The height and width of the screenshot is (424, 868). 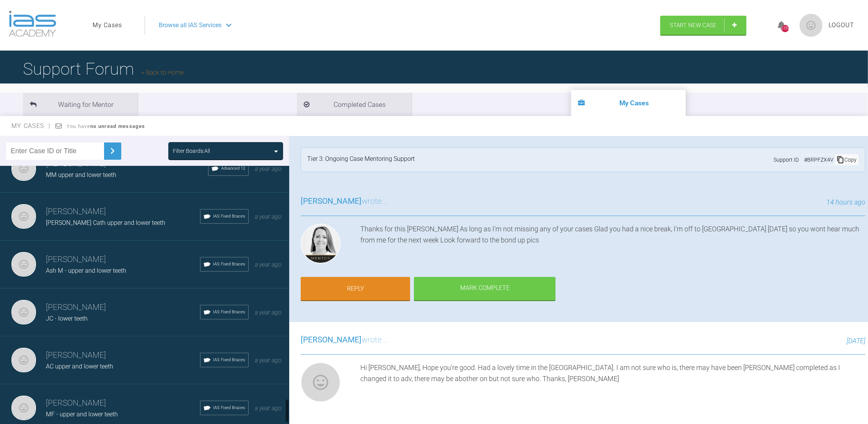 What do you see at coordinates (361, 160) in the screenshot?
I see `div: Tier 3: Ongoing Case Mentoring Support` at bounding box center [361, 160].